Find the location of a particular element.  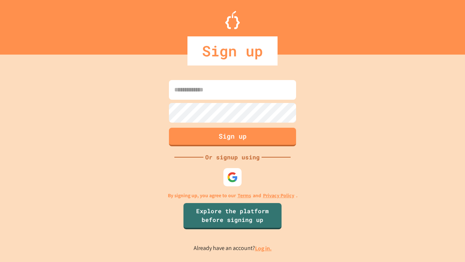

div: Or signup using is located at coordinates (233, 157).